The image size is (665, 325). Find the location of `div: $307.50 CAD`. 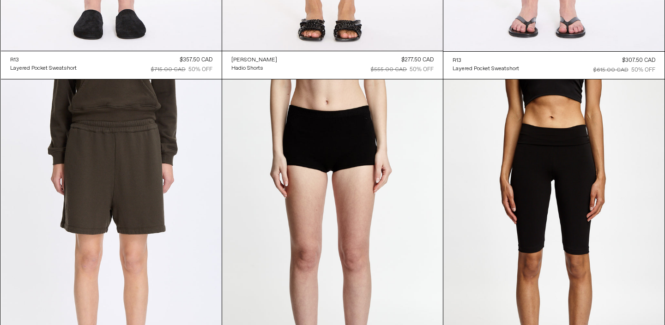

div: $307.50 CAD is located at coordinates (639, 60).